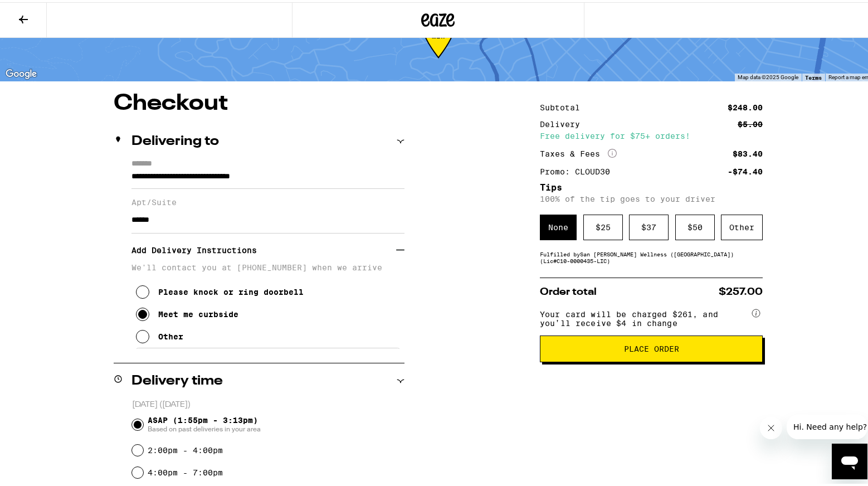 The image size is (868, 486). I want to click on p: 100% of the tip goes to your driver, so click(651, 197).